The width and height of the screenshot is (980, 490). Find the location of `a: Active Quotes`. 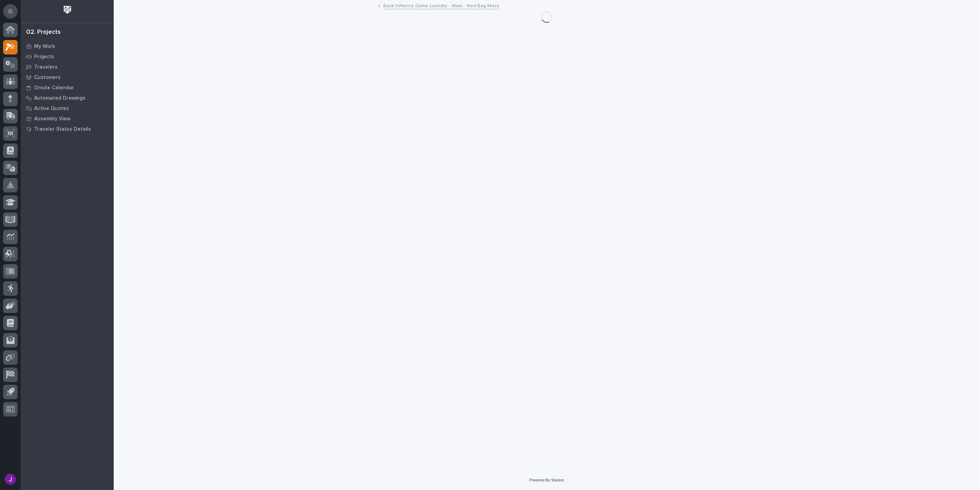

a: Active Quotes is located at coordinates (67, 109).